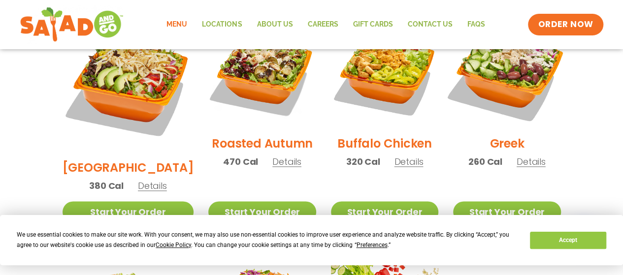 The height and width of the screenshot is (275, 623). I want to click on span: ORDER NOW, so click(566, 25).